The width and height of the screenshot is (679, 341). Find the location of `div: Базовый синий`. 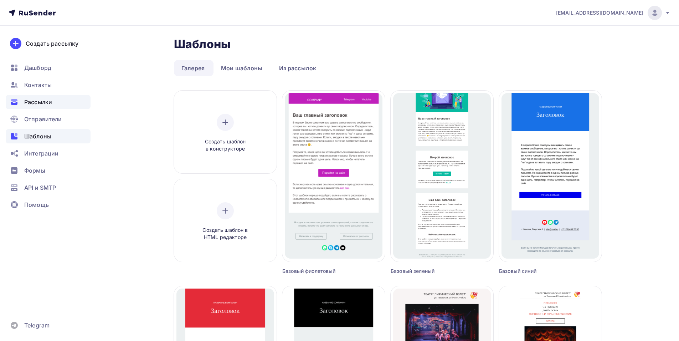

div: Базовый синий is located at coordinates (537, 271).